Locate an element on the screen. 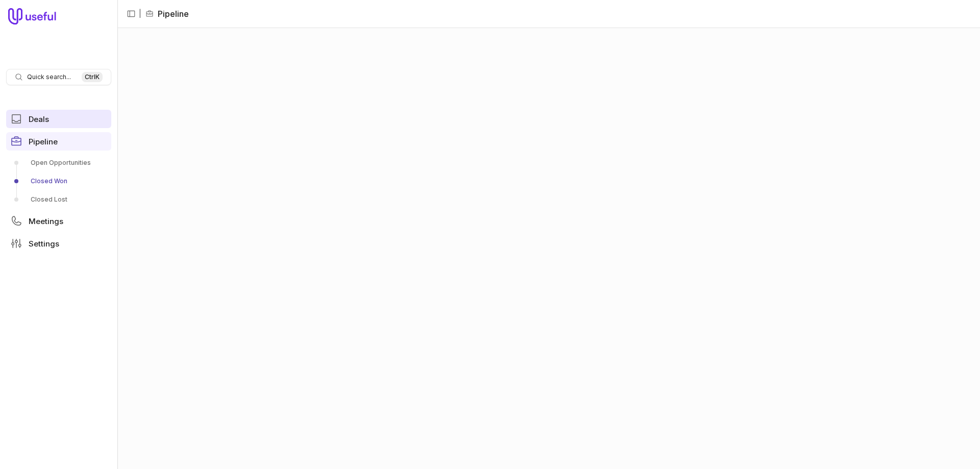 The width and height of the screenshot is (980, 469). button: Collapse sidebar is located at coordinates (131, 14).